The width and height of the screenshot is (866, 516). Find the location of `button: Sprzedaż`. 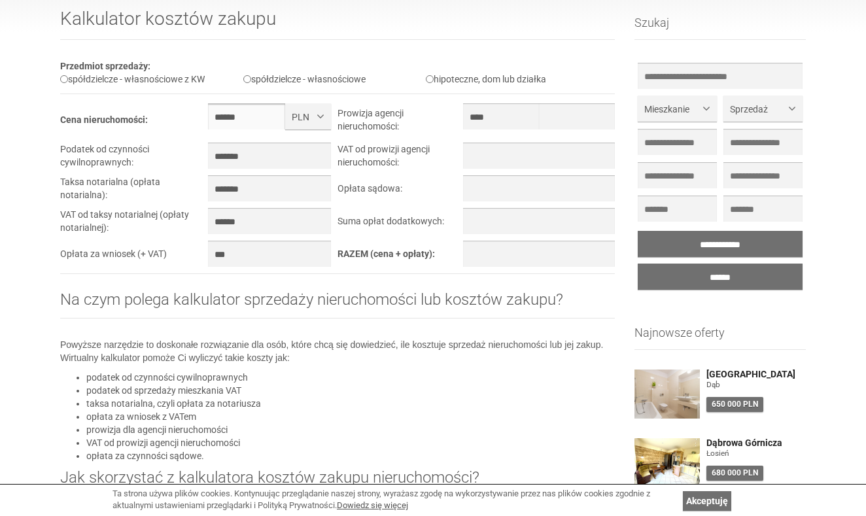

button: Sprzedaż is located at coordinates (762, 109).